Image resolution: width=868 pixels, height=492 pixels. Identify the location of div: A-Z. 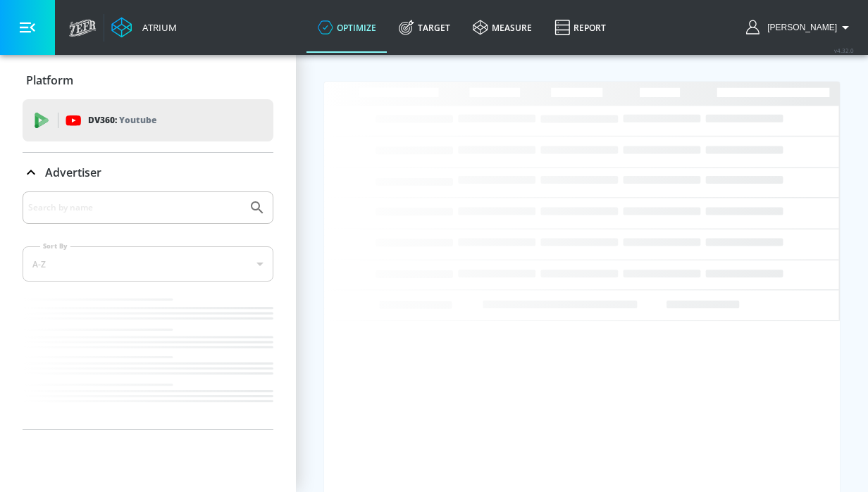
(148, 264).